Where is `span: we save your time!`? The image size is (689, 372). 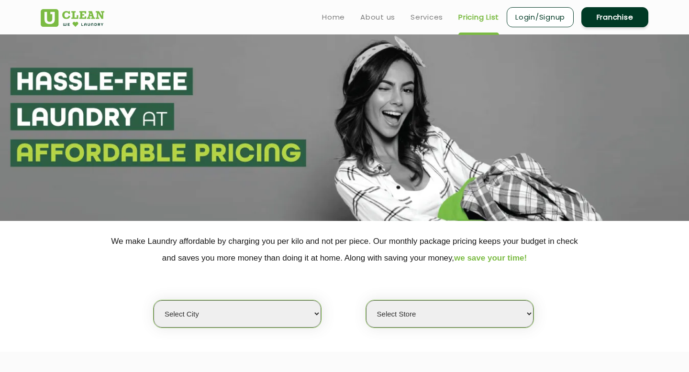 span: we save your time! is located at coordinates (490, 258).